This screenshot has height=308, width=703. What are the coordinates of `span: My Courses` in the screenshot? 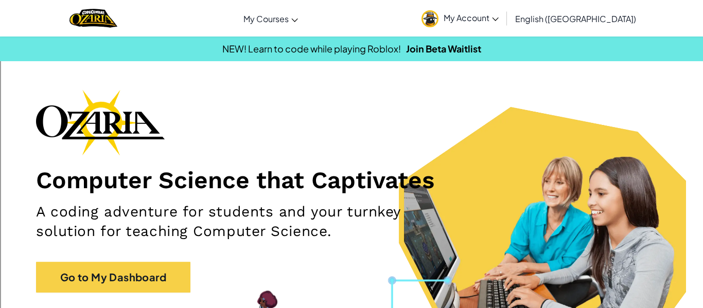 It's located at (266, 19).